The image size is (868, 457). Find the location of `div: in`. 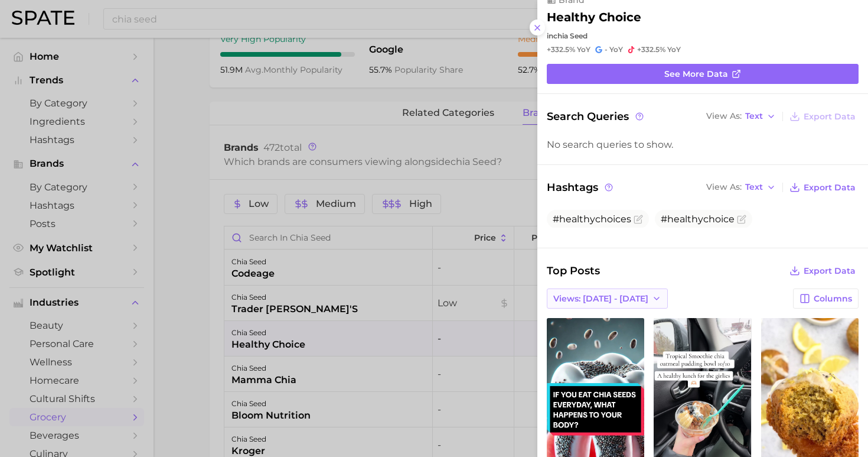

div: in is located at coordinates (703, 36).